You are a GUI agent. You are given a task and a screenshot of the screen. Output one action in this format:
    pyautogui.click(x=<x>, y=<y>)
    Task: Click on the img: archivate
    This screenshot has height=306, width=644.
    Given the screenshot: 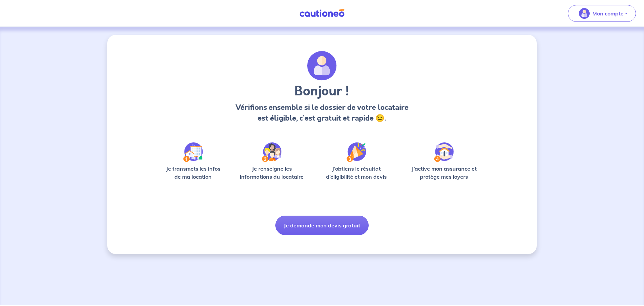 What is the action you would take?
    pyautogui.click(x=322, y=66)
    